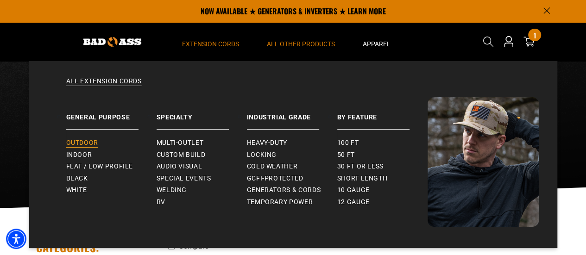  I want to click on span: Apparel, so click(377, 44).